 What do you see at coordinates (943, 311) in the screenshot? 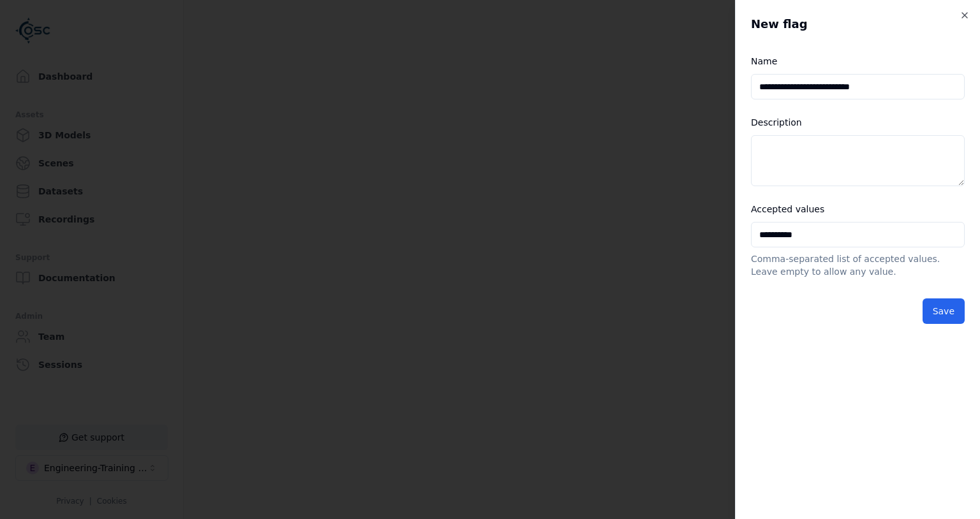
I see `button: Save` at bounding box center [943, 311].